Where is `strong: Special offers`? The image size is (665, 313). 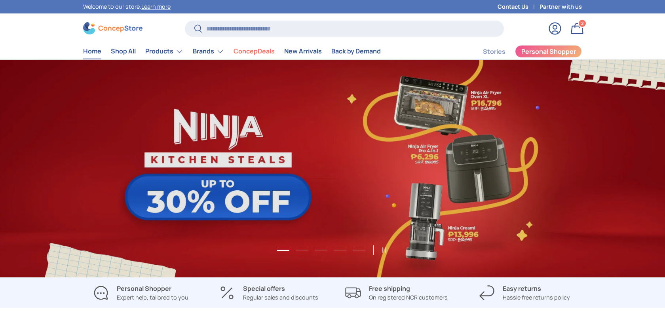 strong: Special offers is located at coordinates (264, 289).